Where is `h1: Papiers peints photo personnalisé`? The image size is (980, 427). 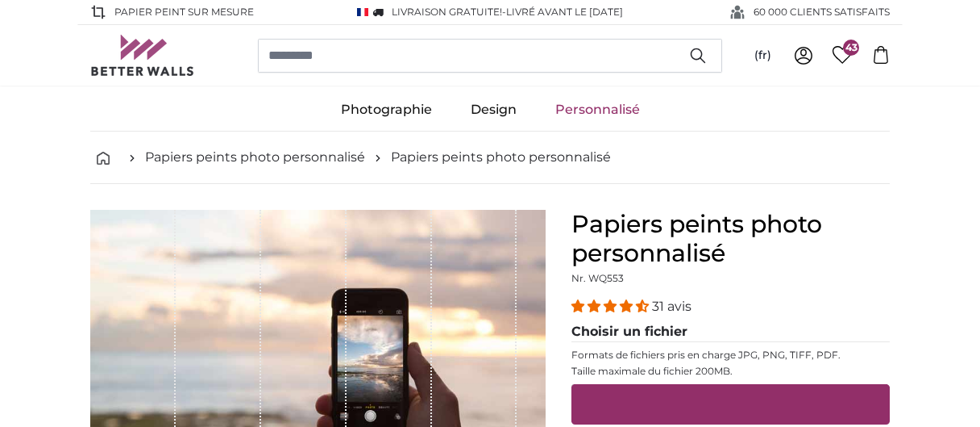 h1: Papiers peints photo personnalisé is located at coordinates (731, 238).